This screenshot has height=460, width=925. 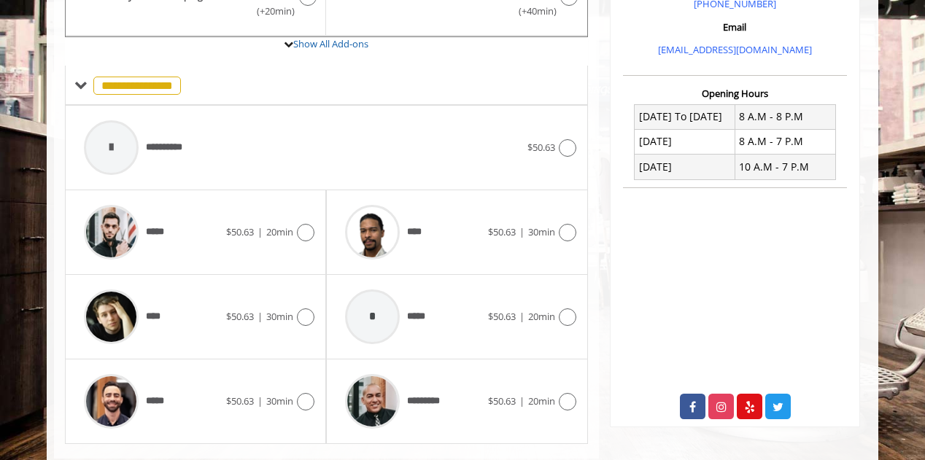 I want to click on a: Show All Add-ons, so click(x=330, y=44).